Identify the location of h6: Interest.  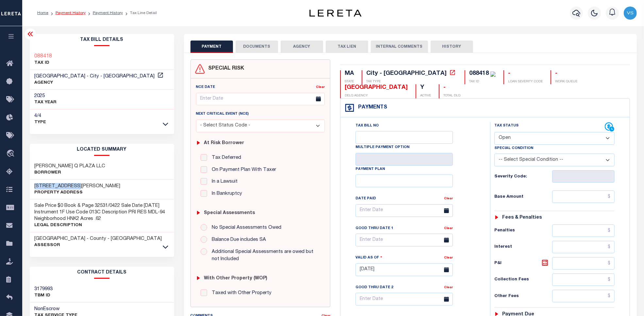
(523, 247).